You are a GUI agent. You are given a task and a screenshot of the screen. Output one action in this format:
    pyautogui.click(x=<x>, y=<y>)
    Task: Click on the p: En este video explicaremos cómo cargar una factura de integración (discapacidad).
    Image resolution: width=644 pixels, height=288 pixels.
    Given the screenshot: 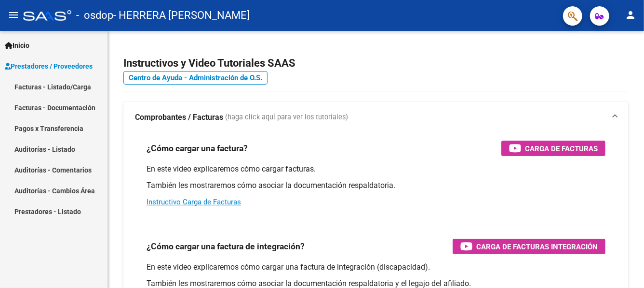 What is the action you would take?
    pyautogui.click(x=376, y=267)
    